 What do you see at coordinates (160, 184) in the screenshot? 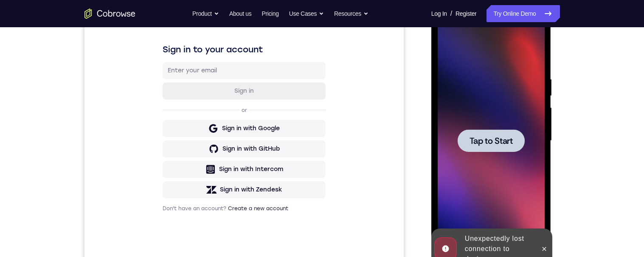
I see `button: Sign in with Intercom` at bounding box center [160, 184].